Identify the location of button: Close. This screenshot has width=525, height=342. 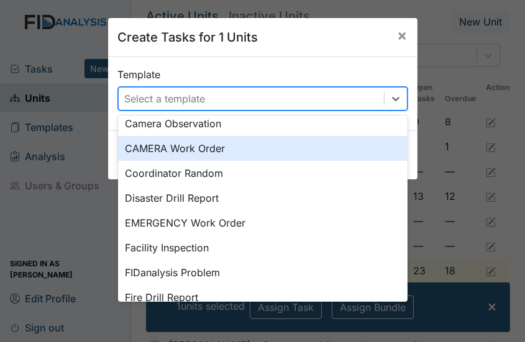
(402, 35).